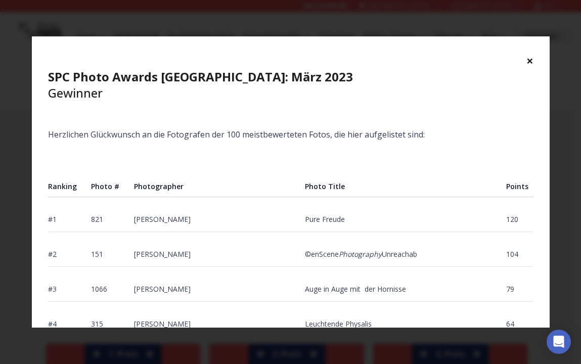 Image resolution: width=581 pixels, height=364 pixels. Describe the element at coordinates (67, 255) in the screenshot. I see `td: #2` at that location.